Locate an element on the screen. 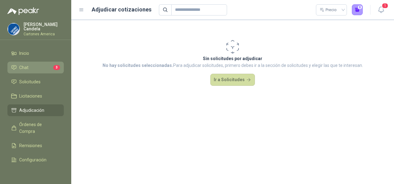 Image resolution: width=394 pixels, height=184 pixels. a: Configuración is located at coordinates (36, 160).